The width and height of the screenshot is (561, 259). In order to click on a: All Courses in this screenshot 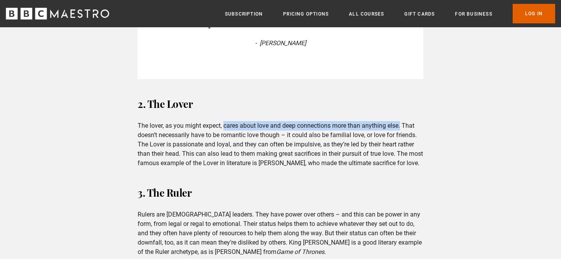, I will do `click(366, 14)`.